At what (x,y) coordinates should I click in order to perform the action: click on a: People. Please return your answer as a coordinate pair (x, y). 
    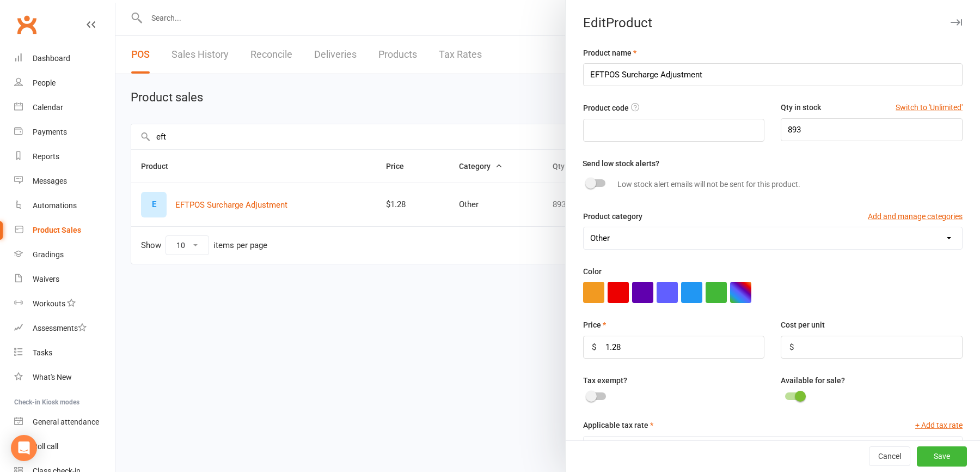
    Looking at the image, I should click on (64, 83).